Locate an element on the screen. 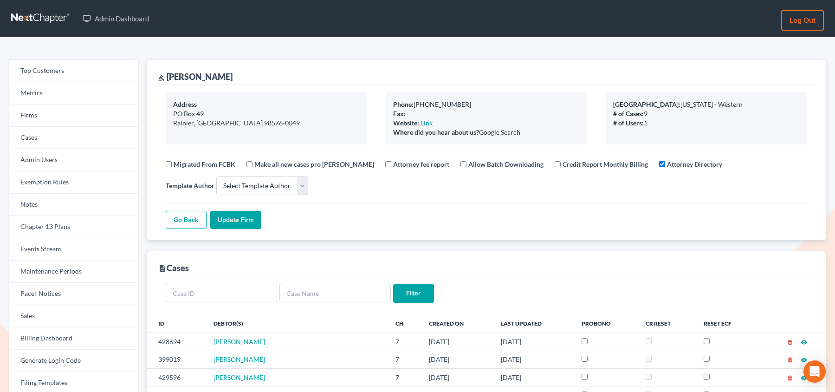 This screenshot has width=835, height=392. div: 9 is located at coordinates (707, 114).